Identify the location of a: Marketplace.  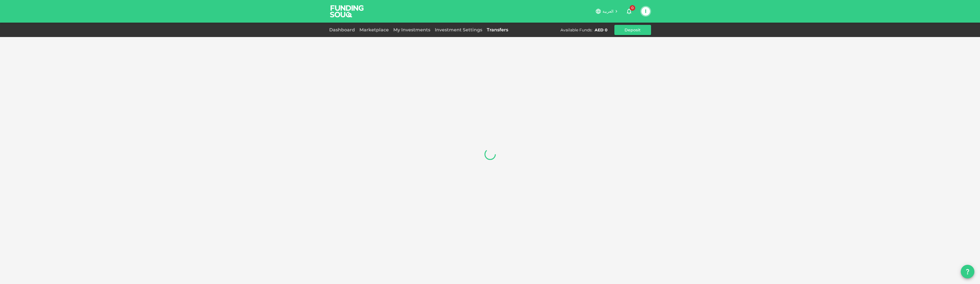
(374, 30).